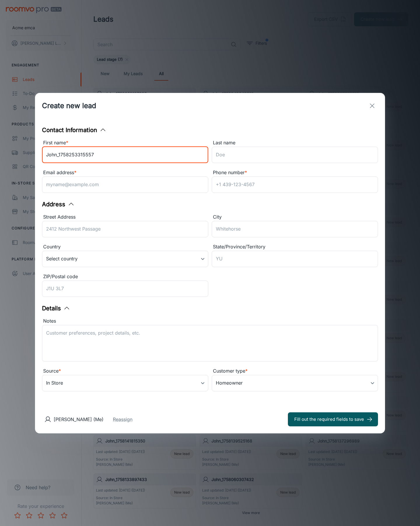 The height and width of the screenshot is (526, 420). I want to click on div: Select country, so click(125, 259).